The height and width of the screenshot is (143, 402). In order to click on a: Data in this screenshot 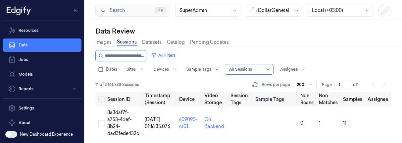, I will do `click(42, 45)`.